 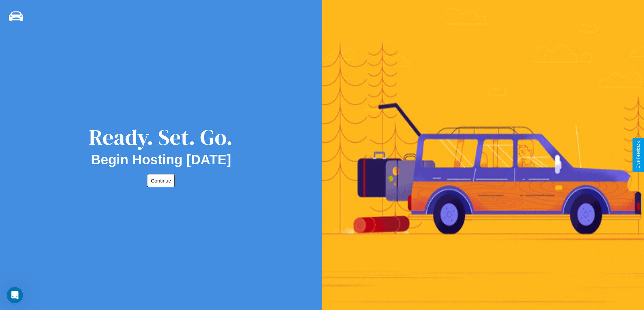 What do you see at coordinates (161, 137) in the screenshot?
I see `div: Ready. Set. Go.` at bounding box center [161, 137].